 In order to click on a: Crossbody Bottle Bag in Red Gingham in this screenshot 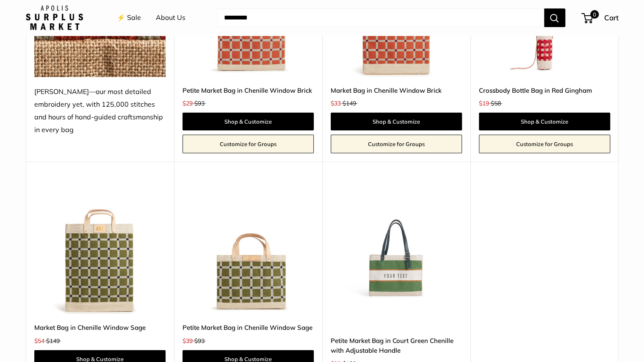, I will do `click(545, 90)`.